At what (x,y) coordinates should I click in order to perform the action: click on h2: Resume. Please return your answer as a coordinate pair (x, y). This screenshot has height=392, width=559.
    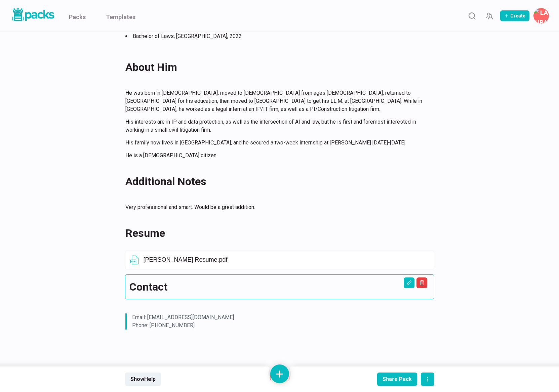
    Looking at the image, I should click on (276, 233).